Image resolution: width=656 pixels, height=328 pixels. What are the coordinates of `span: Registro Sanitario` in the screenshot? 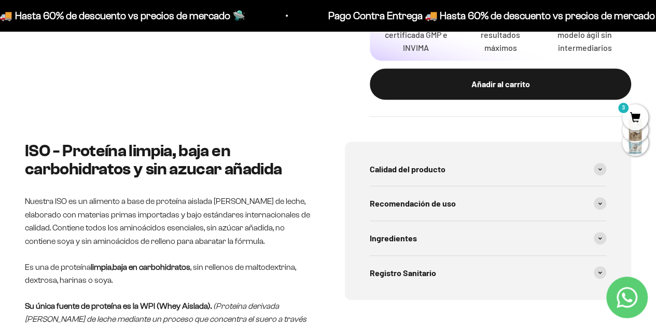 It's located at (403, 273).